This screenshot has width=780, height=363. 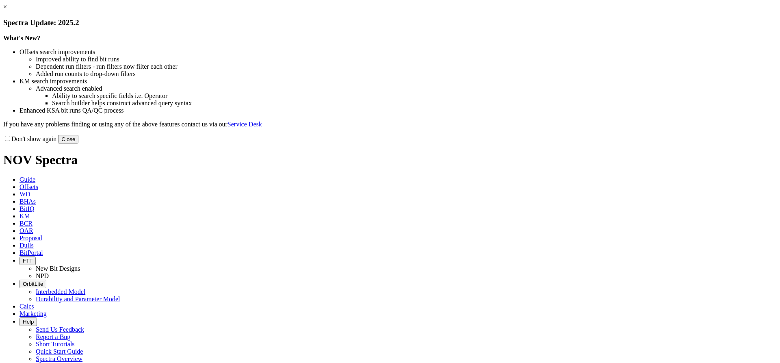 I want to click on h3: Spectra Update: 2025.2, so click(x=390, y=23).